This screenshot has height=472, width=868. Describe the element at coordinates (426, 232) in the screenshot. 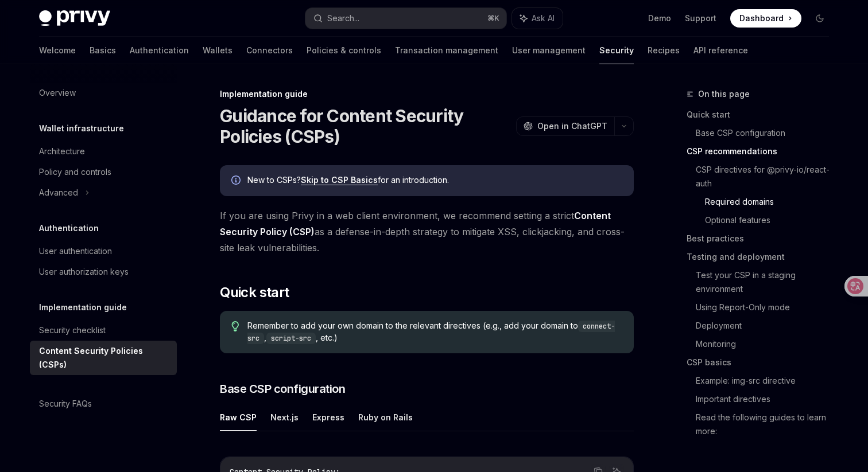

I see `span: If you are using Privy in a web client environment, we recommend setting a strict as a defense-in...` at that location.